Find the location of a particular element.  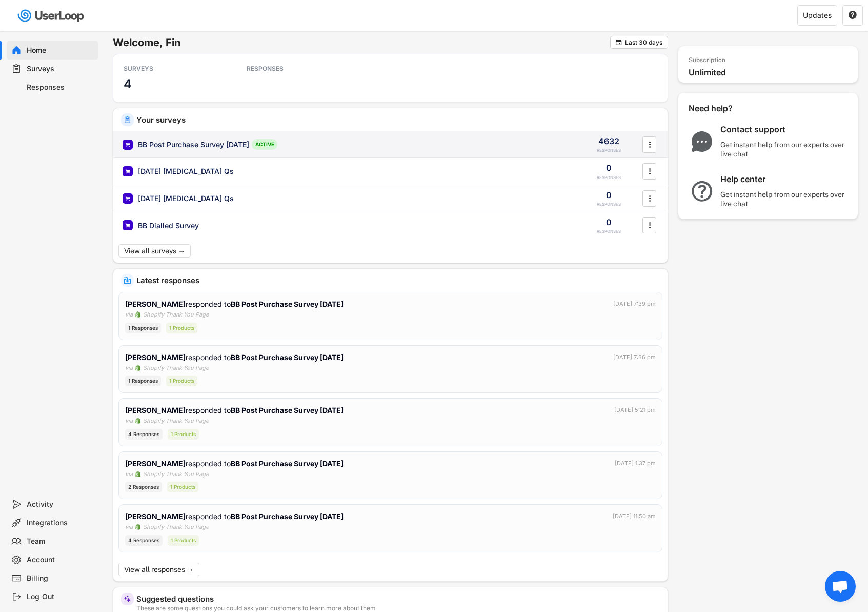

div: Updates is located at coordinates (818, 16).